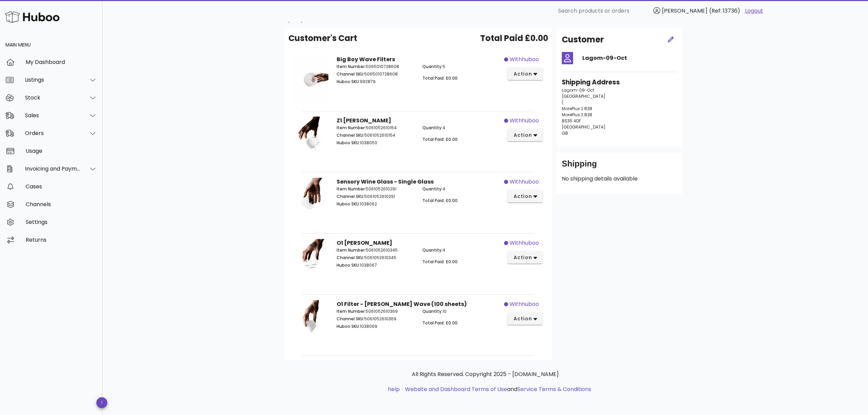 The width and height of the screenshot is (868, 415). What do you see at coordinates (724, 10) in the screenshot?
I see `span: (Ref: 13736)` at bounding box center [724, 10].